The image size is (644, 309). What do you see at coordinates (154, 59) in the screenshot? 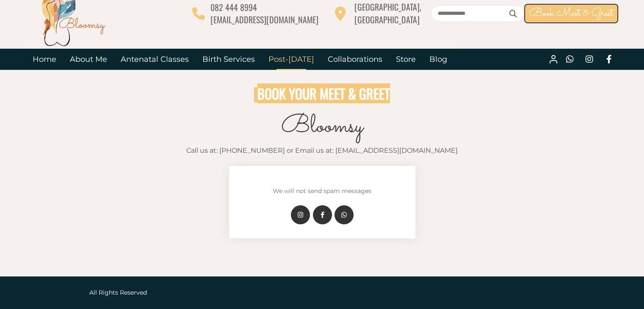
I see `a: Antenatal Classes` at bounding box center [154, 59].